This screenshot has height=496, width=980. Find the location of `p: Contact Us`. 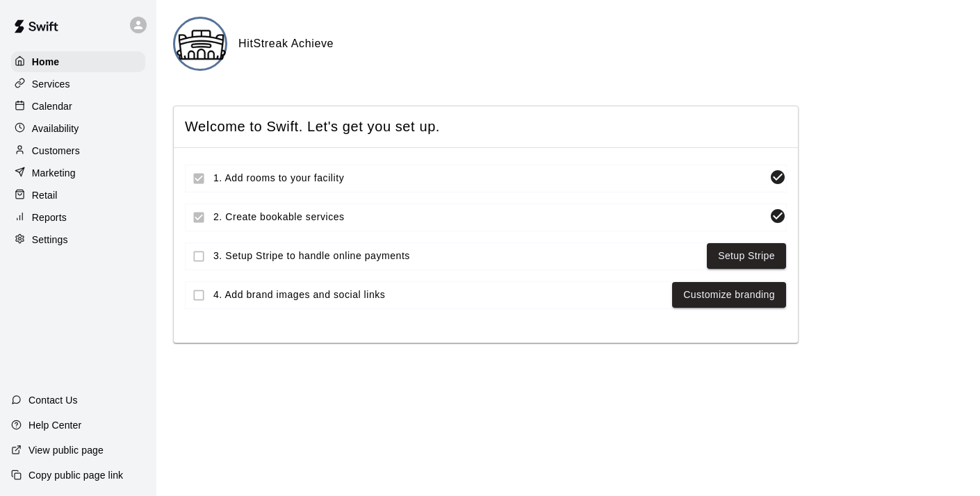

p: Contact Us is located at coordinates (53, 400).